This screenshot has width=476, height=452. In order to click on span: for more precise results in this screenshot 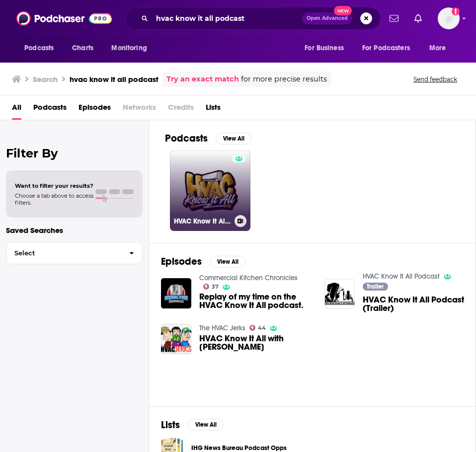, I will do `click(284, 79)`.